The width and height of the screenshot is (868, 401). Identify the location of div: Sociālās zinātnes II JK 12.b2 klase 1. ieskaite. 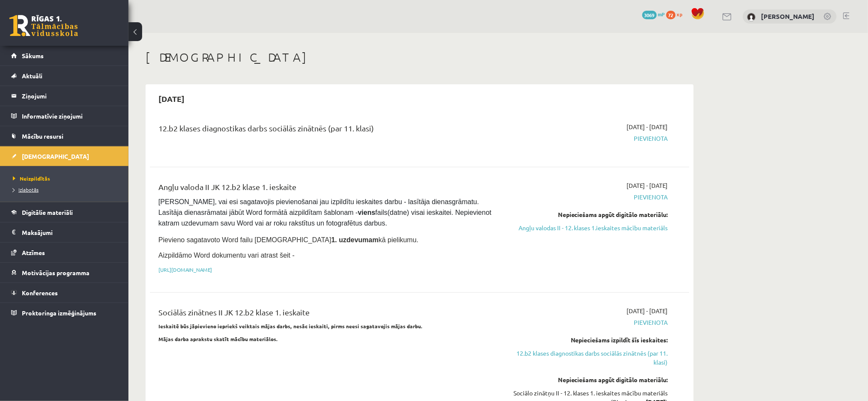
(326, 314).